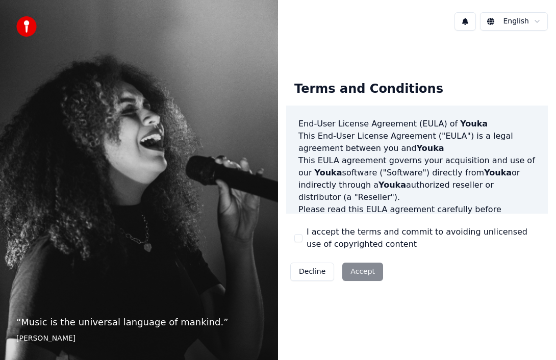 This screenshot has width=556, height=360. Describe the element at coordinates (27, 27) in the screenshot. I see `img: youka` at that location.